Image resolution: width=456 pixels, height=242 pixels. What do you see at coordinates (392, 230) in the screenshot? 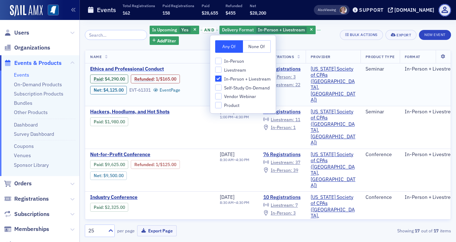
I see `div: Showing out of items` at bounding box center [392, 230].